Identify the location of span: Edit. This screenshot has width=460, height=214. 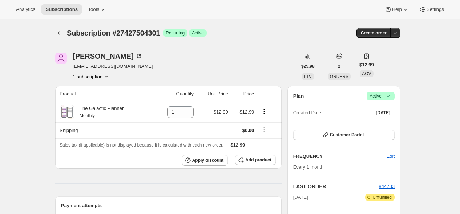
(391, 157).